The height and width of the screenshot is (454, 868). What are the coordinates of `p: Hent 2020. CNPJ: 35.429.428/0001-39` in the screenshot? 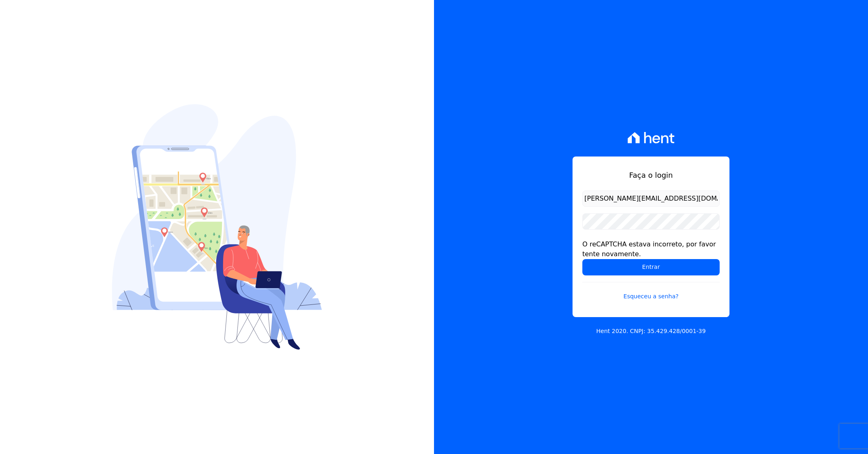 It's located at (651, 331).